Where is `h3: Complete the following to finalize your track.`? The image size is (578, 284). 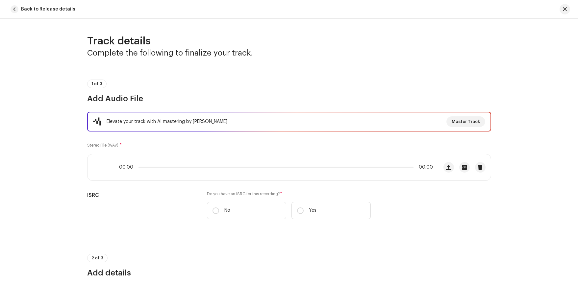
h3: Complete the following to finalize your track. is located at coordinates (289, 53).